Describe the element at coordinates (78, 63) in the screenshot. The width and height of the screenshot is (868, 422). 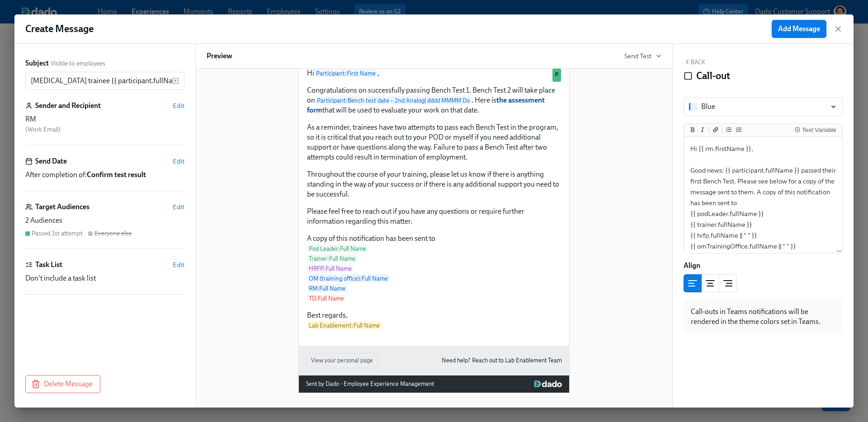
I see `span: Visible to employees` at that location.